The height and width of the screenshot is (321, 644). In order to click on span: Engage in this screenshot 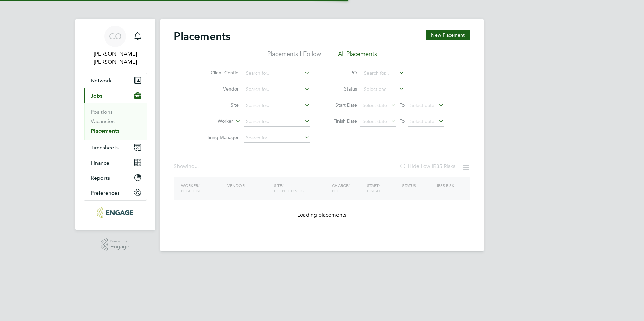, I will do `click(120, 247)`.